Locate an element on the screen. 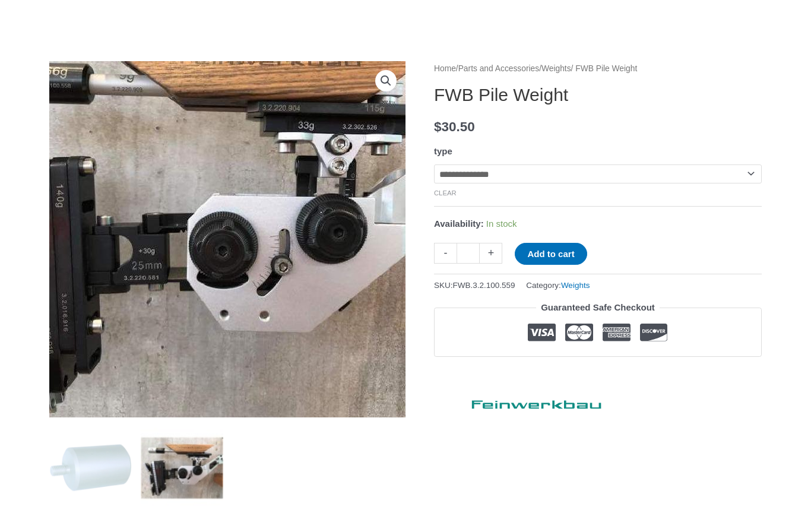  span: FWB.3.2.100.559 is located at coordinates (484, 285).